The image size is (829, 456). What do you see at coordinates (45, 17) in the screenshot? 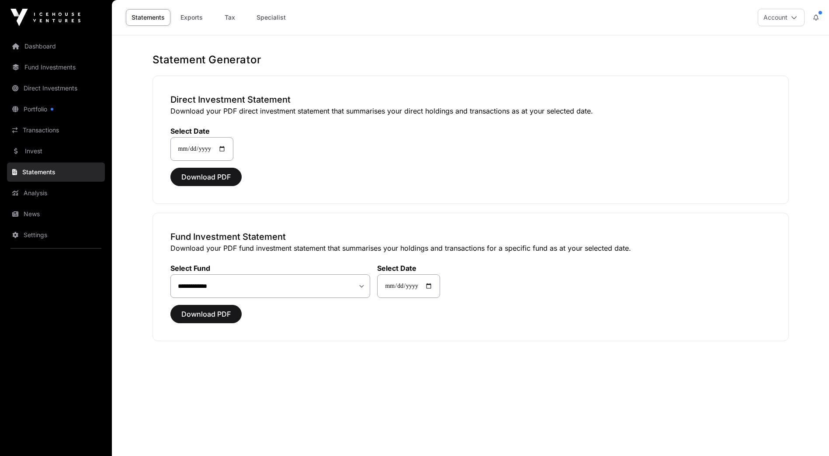
I see `img: Icehouse Ventures Logo` at bounding box center [45, 17].